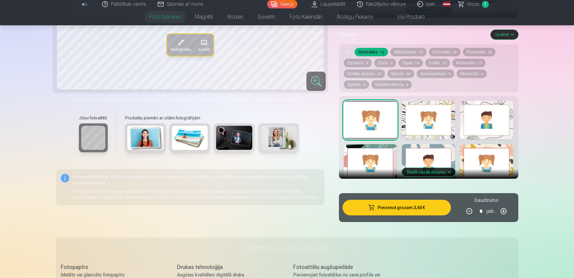 This screenshot has width=574, height=278. Describe the element at coordinates (479, 63) in the screenshot. I see `span: 17` at that location.